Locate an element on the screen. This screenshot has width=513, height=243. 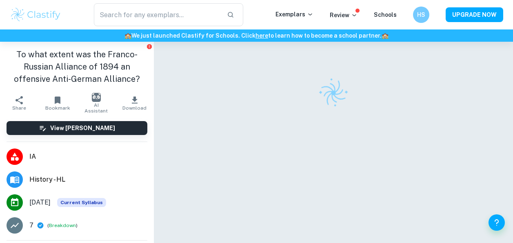
a: Clastify logo is located at coordinates (36, 15).